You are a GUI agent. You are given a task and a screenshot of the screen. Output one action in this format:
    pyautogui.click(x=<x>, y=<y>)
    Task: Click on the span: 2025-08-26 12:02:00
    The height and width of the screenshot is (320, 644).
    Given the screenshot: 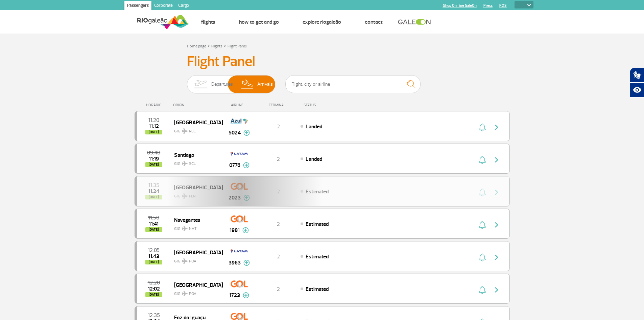 What is the action you would take?
    pyautogui.click(x=154, y=289)
    